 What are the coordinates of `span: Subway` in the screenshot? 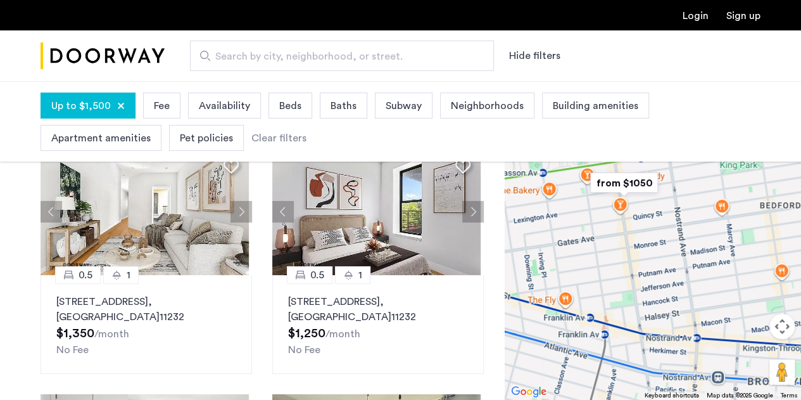 It's located at (404, 106).